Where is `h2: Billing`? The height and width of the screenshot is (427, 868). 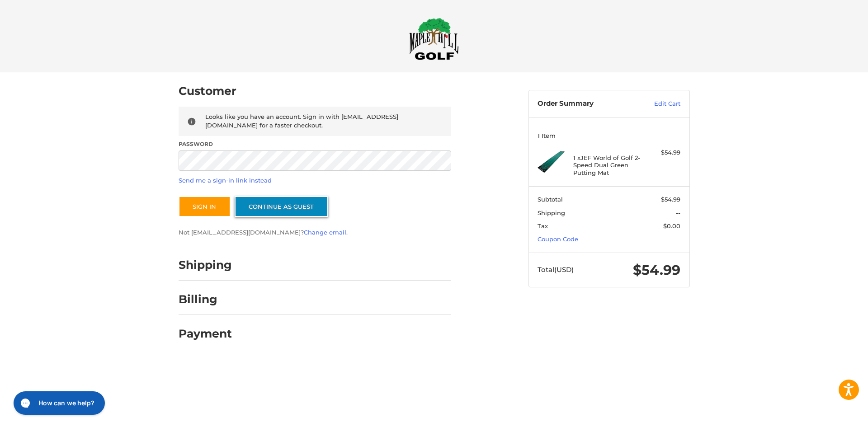
h2: Billing is located at coordinates (205, 299).